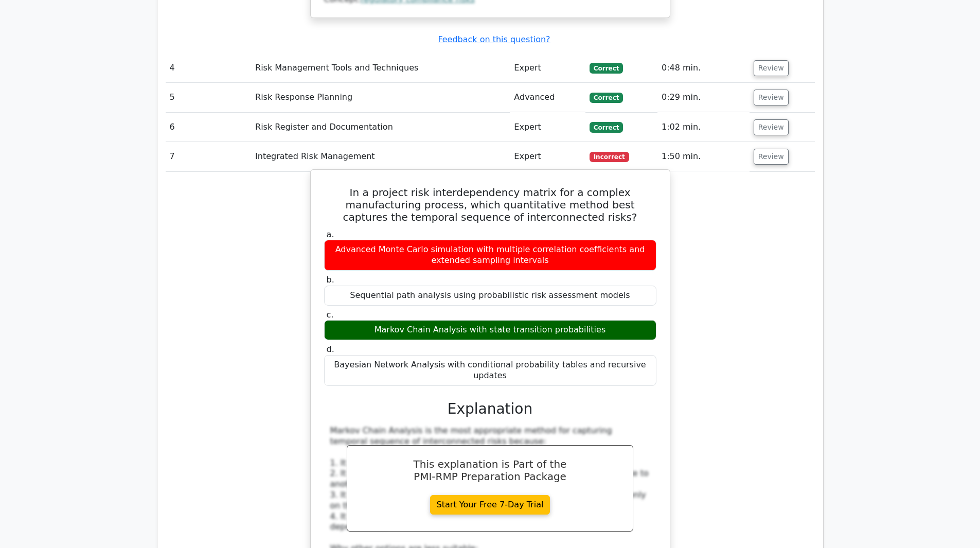 Image resolution: width=980 pixels, height=548 pixels. Describe the element at coordinates (703, 68) in the screenshot. I see `td: 0:48 min.` at that location.